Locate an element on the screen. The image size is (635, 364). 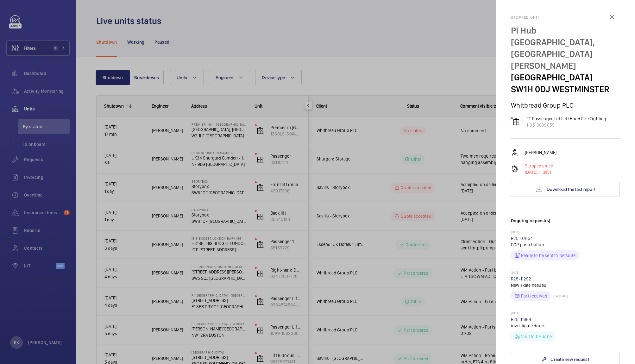
span: Download the last report is located at coordinates (571, 189).